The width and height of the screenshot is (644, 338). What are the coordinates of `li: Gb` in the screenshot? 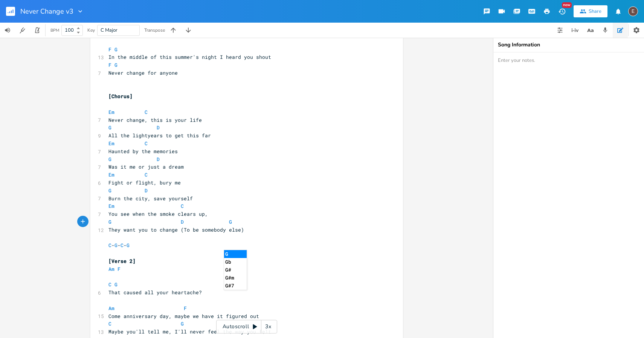 It's located at (235, 262).